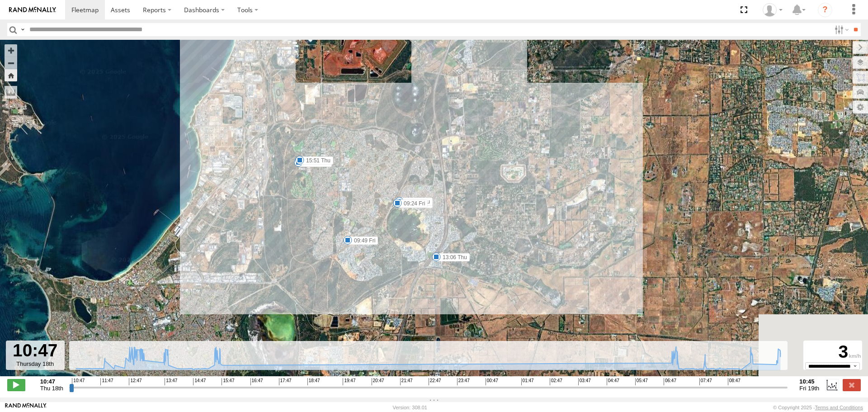  I want to click on label: 09:24 Fri, so click(412, 204).